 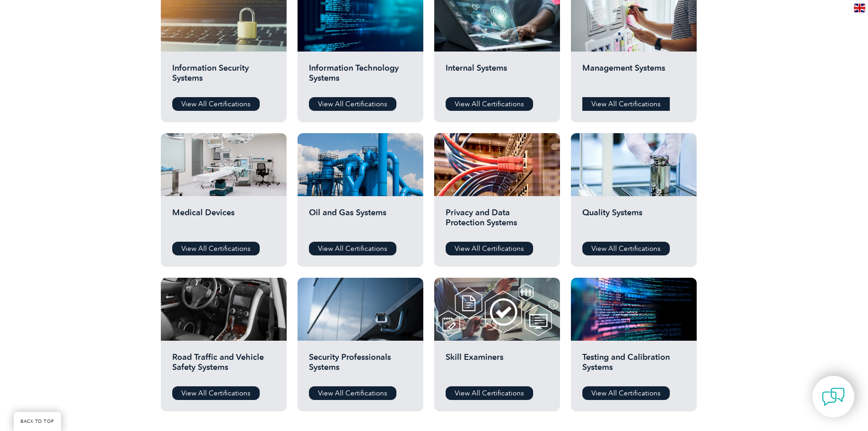 What do you see at coordinates (634, 221) in the screenshot?
I see `h2: Quality Systems` at bounding box center [634, 221].